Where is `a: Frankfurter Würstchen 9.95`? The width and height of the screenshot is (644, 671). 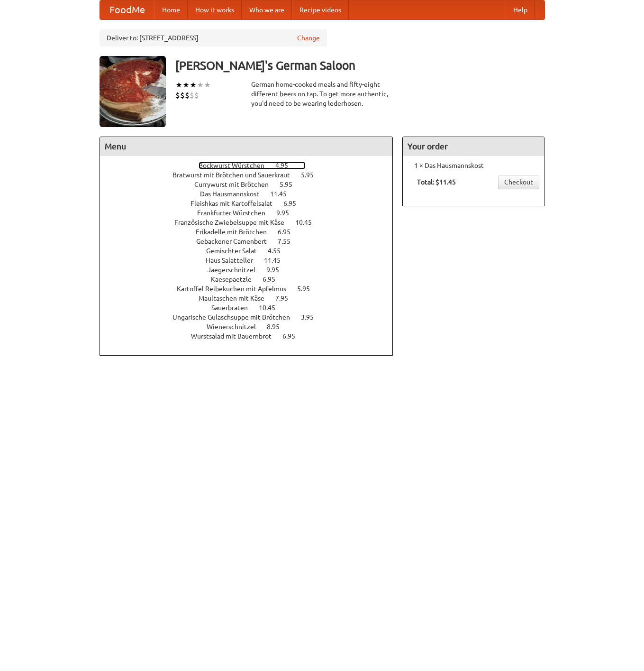
a: Frankfurter Würstchen 9.95 is located at coordinates (252, 213).